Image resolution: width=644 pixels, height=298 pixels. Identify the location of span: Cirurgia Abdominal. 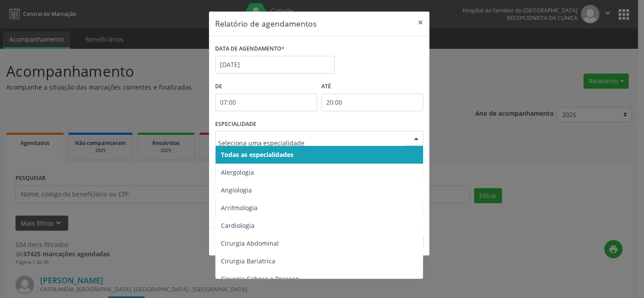
(250, 243).